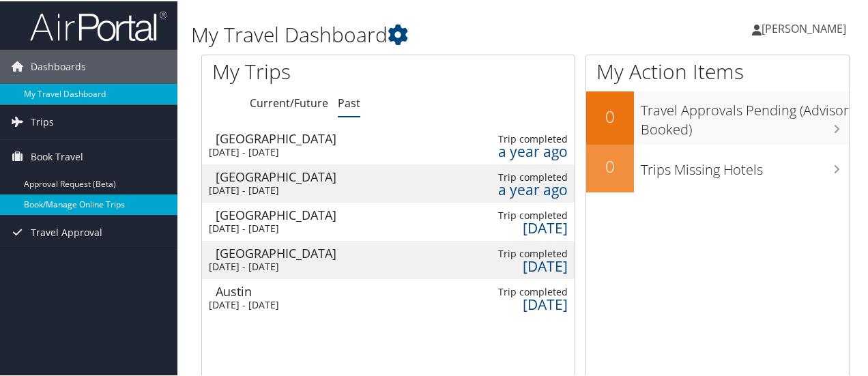  Describe the element at coordinates (745, 165) in the screenshot. I see `h3: Trips Missing Hotels` at that location.